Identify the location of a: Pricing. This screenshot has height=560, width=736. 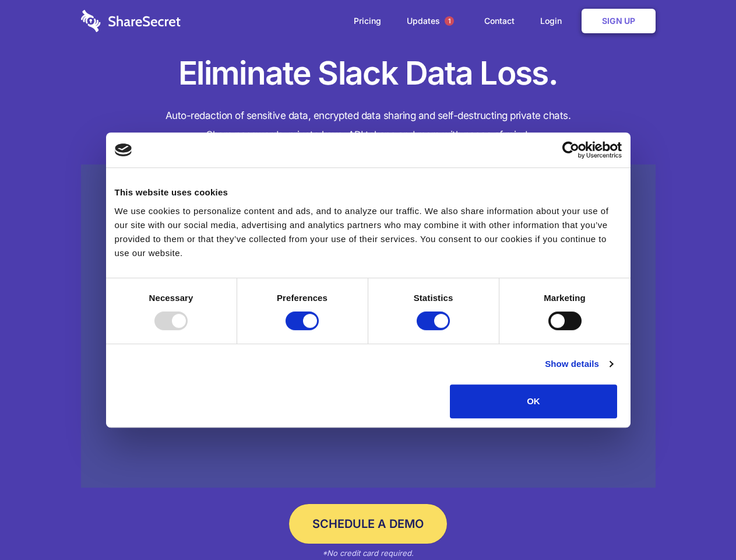
(367, 21).